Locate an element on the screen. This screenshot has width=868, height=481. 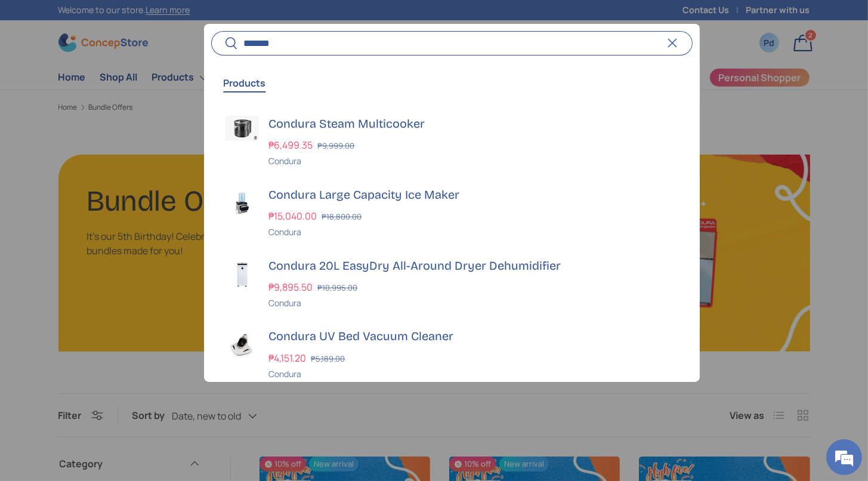
a: Condura Large Capacity Ice Maker ₱15,040.00 ₱18,800.00 Condura is located at coordinates (451, 213).